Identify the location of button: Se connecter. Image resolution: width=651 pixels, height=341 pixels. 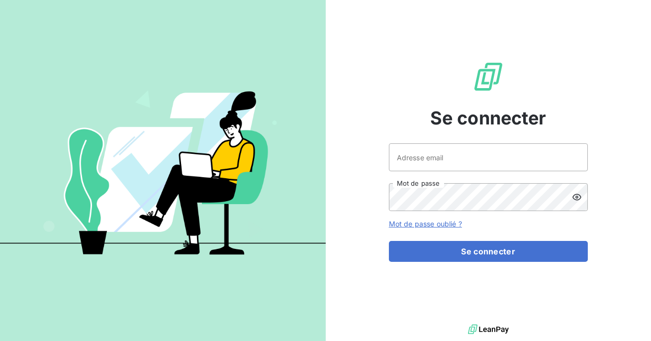
(489, 251).